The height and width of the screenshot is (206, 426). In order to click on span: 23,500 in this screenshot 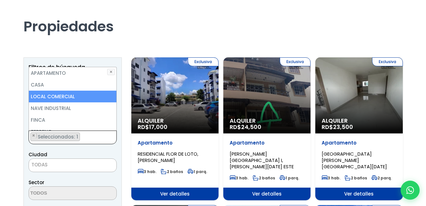, I will do `click(343, 127)`.